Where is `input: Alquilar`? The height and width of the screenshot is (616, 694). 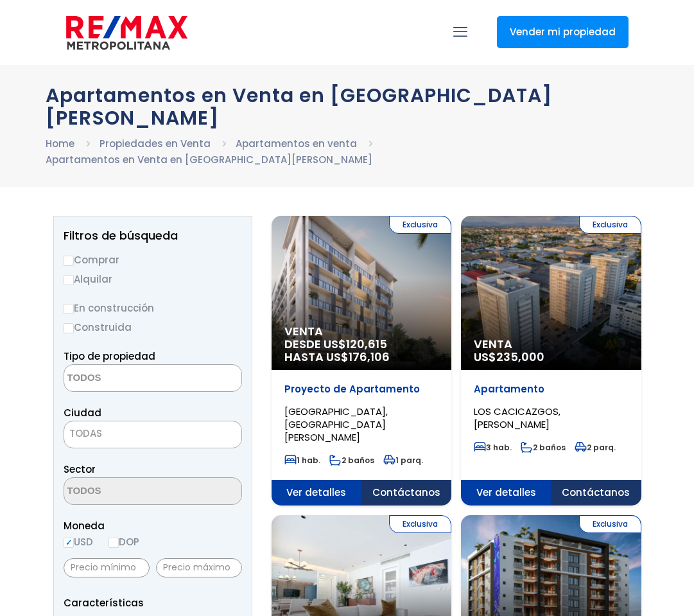
input: Alquilar is located at coordinates (69, 280).